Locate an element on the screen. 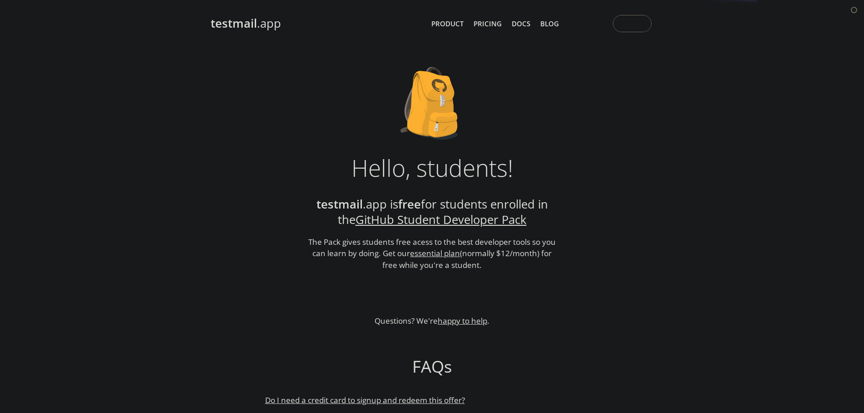  h3: Questions? We're . is located at coordinates (432, 321).